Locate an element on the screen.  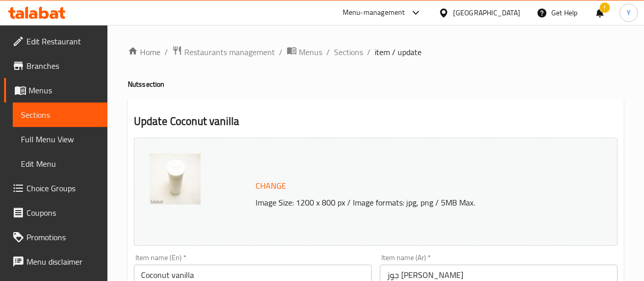
span: item / update is located at coordinates (399, 52).